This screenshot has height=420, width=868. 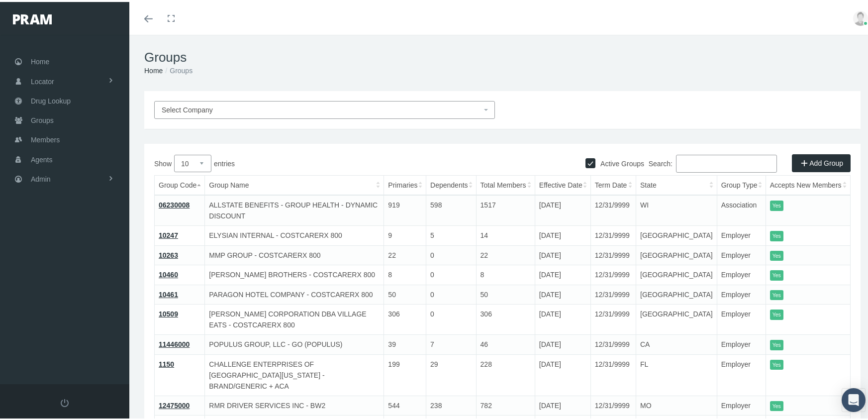 What do you see at coordinates (713, 161) in the screenshot?
I see `label: Search:` at bounding box center [713, 161].